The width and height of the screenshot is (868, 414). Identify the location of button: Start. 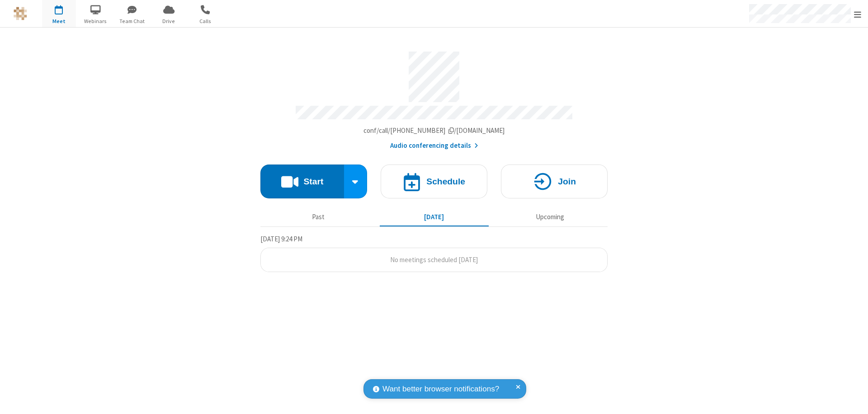
(302, 181).